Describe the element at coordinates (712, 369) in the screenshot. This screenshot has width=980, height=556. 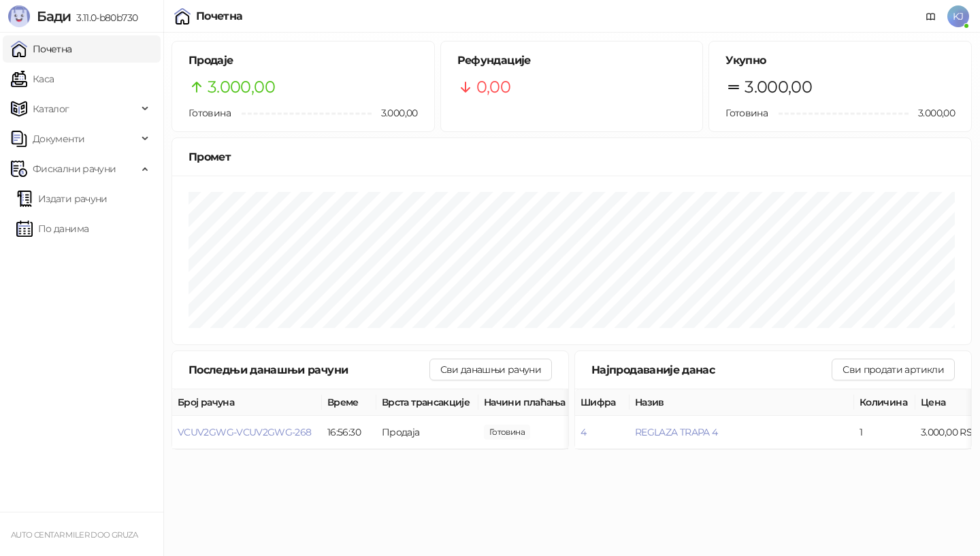
I see `div: Најпродаваније данас` at that location.